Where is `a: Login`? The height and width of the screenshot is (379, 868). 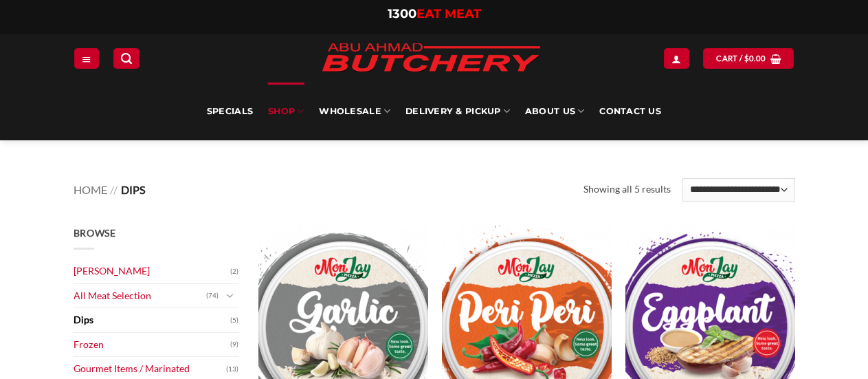
a: Login is located at coordinates (676, 58).